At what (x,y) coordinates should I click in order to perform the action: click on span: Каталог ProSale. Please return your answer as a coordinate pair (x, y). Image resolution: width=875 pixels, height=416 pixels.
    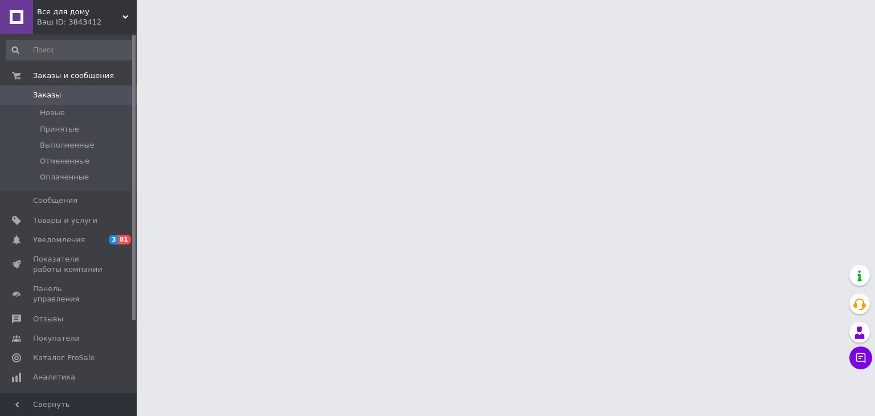
    Looking at the image, I should click on (64, 358).